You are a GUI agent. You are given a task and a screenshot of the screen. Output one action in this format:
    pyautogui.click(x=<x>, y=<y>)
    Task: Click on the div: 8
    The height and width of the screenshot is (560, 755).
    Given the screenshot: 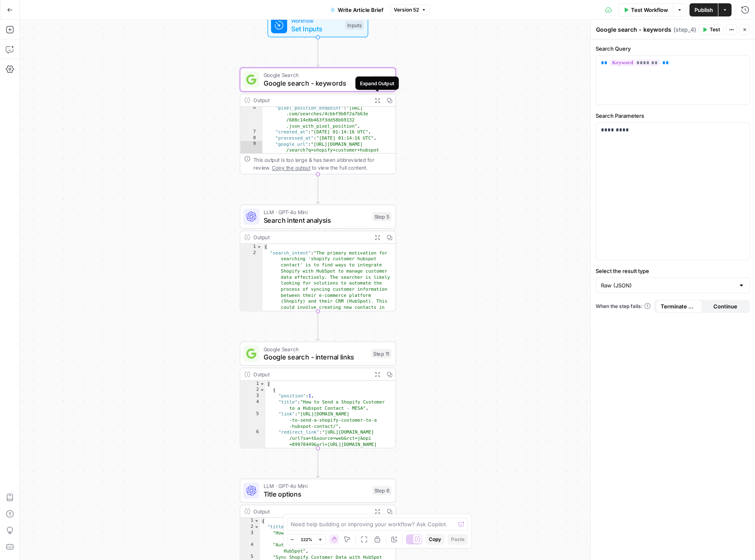 What is the action you would take?
    pyautogui.click(x=251, y=138)
    